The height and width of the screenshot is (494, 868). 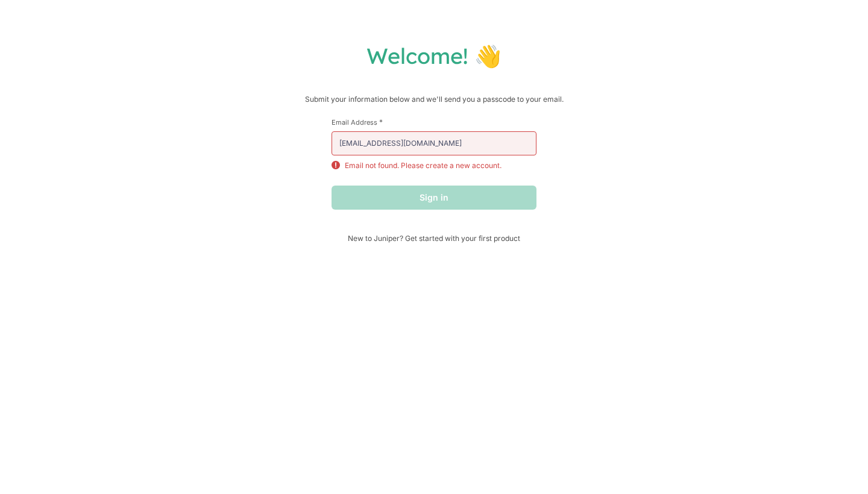 I want to click on span: This field is required., so click(x=381, y=121).